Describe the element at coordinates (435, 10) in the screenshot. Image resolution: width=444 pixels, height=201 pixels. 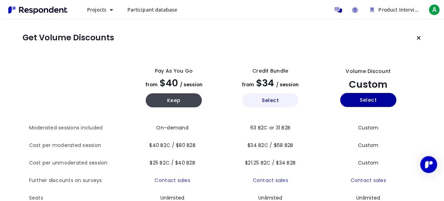
I see `span: A` at that location.